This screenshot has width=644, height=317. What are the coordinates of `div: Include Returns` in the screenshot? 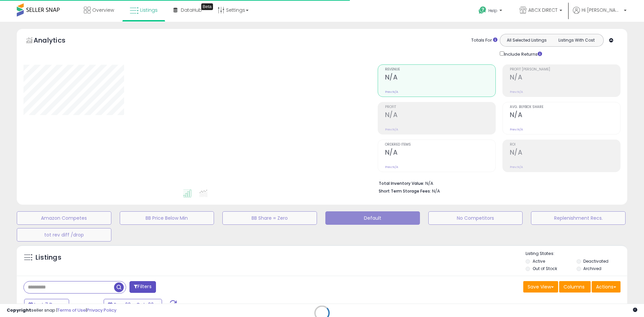 It's located at (522, 54).